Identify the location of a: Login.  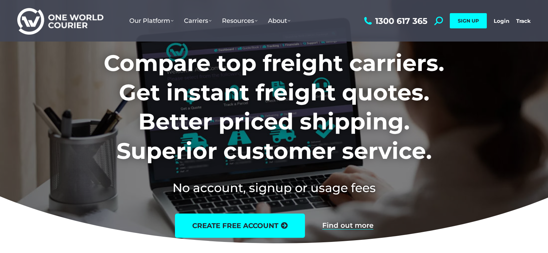
(501, 21).